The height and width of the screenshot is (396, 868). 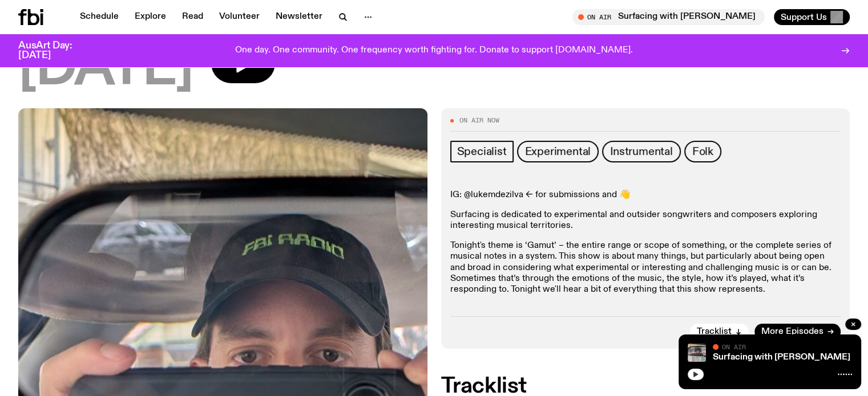 I want to click on span: On Air Now, so click(x=479, y=120).